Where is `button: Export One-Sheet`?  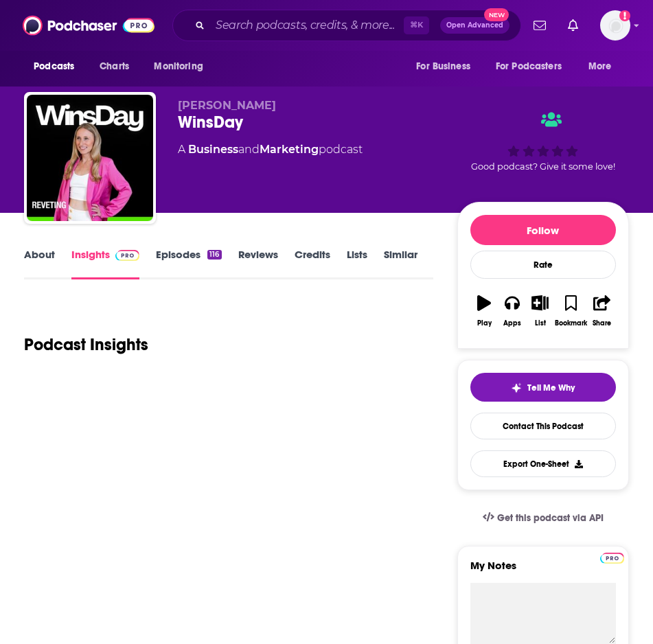 button: Export One-Sheet is located at coordinates (543, 464).